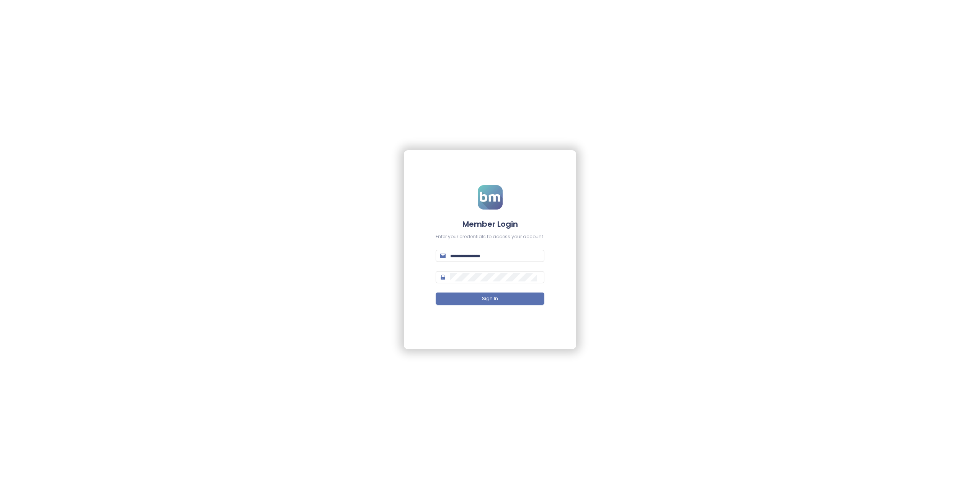 The width and height of the screenshot is (980, 499). I want to click on img: logo, so click(490, 197).